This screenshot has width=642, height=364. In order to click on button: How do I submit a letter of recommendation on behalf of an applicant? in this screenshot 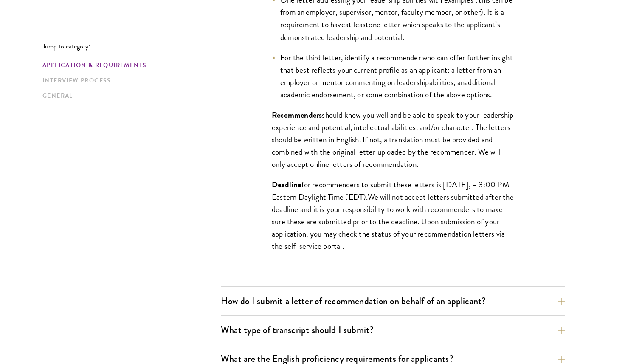, I will do `click(393, 300)`.